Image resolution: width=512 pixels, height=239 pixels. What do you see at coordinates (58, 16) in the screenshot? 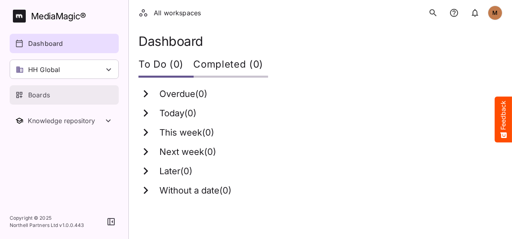
I see `div: MediaMagic ®` at bounding box center [58, 16].